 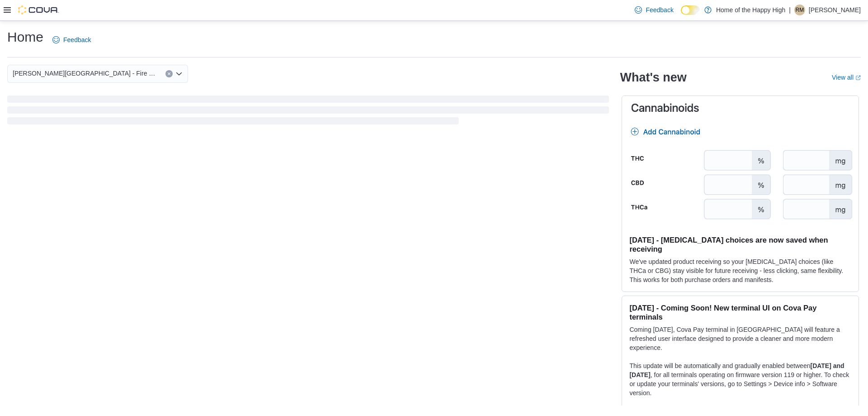 What do you see at coordinates (308, 112) in the screenshot?
I see `span: Loading` at bounding box center [308, 112].